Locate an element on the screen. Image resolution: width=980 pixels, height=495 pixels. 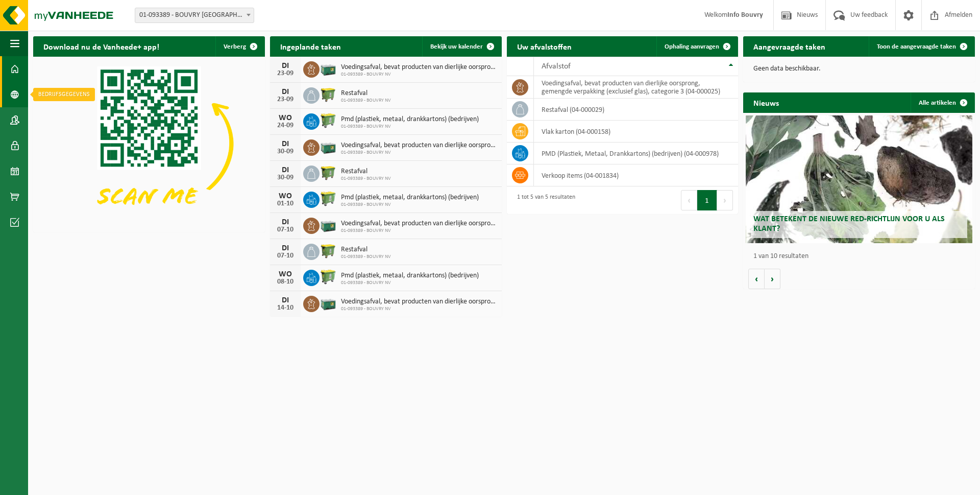
td: voedingsafval, bevat producten van dierlijke oorsprong, gemengde verpakking (exclusief glas), cat... is located at coordinates (636, 87).